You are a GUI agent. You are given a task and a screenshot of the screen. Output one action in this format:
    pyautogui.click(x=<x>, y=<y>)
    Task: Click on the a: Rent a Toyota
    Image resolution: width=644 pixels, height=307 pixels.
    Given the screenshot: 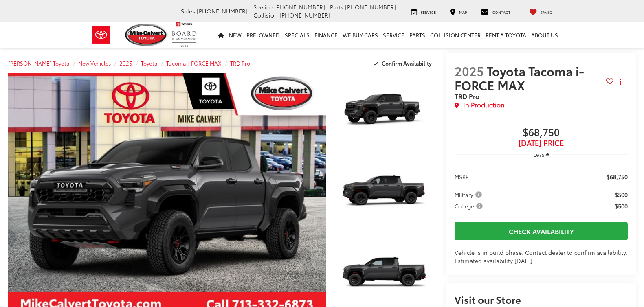 What is the action you would take?
    pyautogui.click(x=506, y=35)
    